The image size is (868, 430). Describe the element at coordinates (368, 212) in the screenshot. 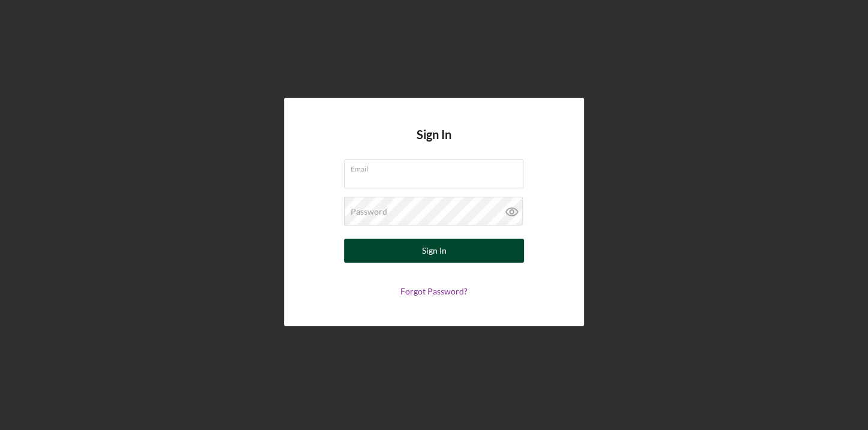

I see `label: Password` at that location.